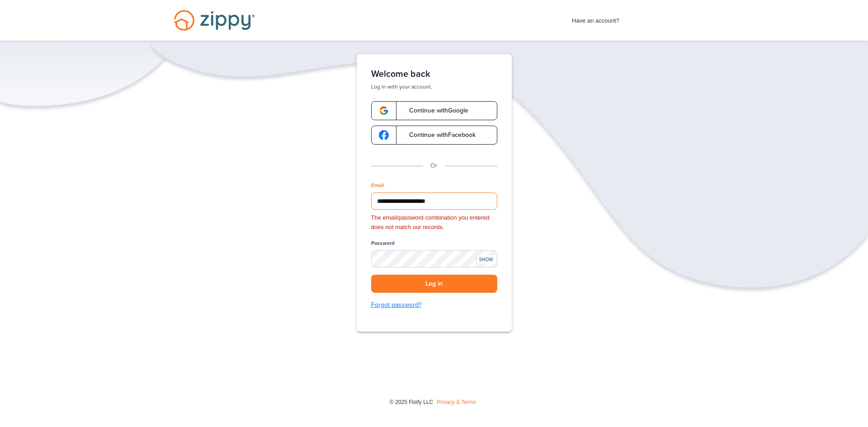 Image resolution: width=868 pixels, height=427 pixels. I want to click on a: google-logoContinue withGoogle, so click(434, 111).